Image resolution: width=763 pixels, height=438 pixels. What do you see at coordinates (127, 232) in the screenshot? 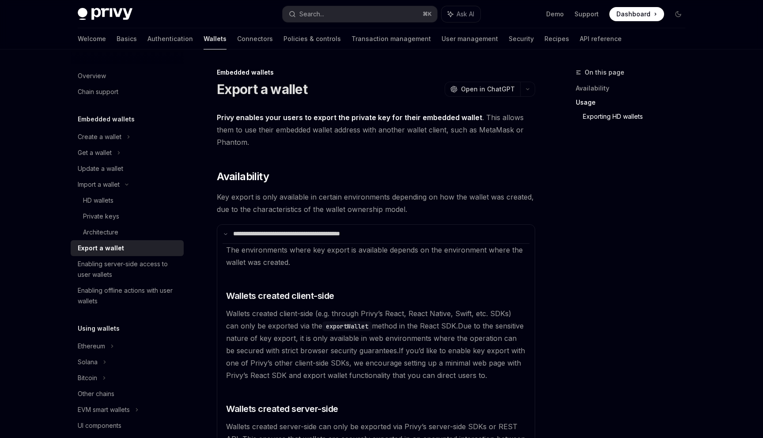
I see `a: Architecture` at bounding box center [127, 232].